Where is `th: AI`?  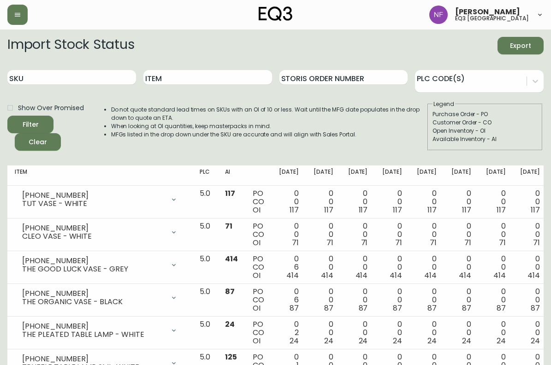
th: AI is located at coordinates (232, 176).